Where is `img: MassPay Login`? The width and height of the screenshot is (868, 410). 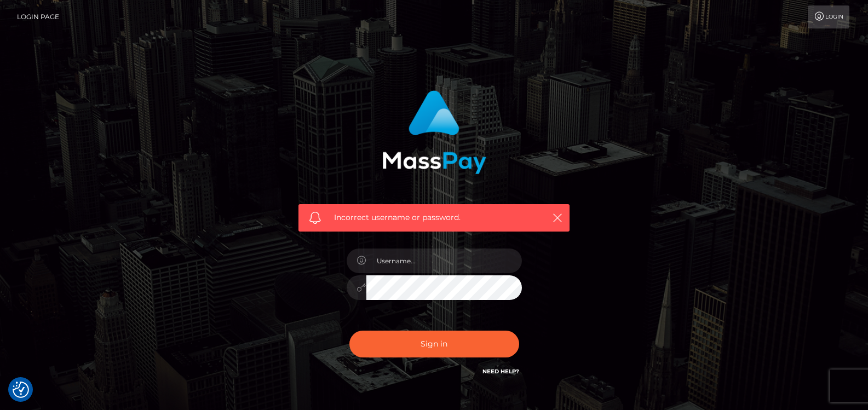 img: MassPay Login is located at coordinates (434, 132).